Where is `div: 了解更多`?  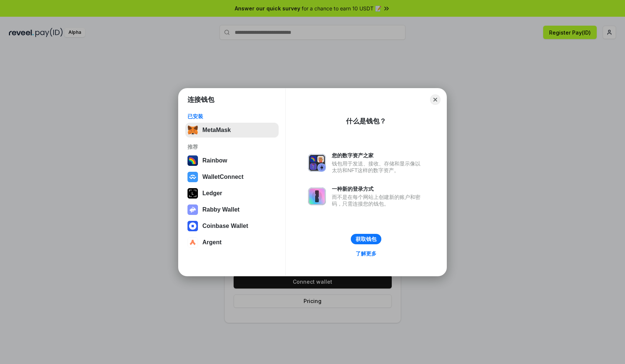
div: 了解更多 is located at coordinates (366, 254).